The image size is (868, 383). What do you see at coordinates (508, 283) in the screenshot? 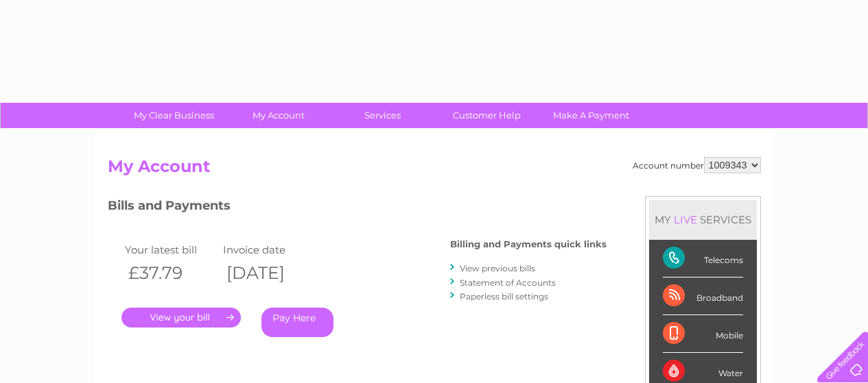
I see `a: Statement of Accounts` at bounding box center [508, 283].